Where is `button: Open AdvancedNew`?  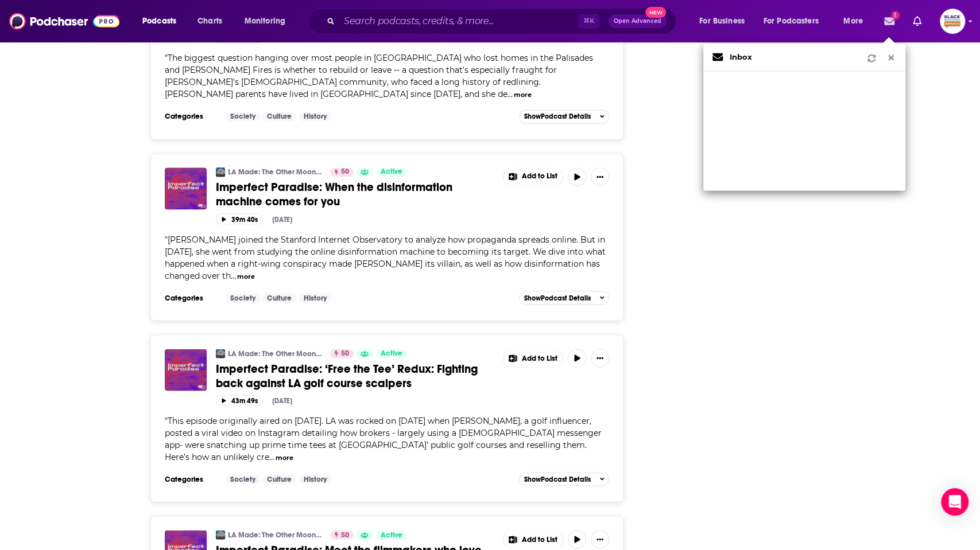
button: Open AdvancedNew is located at coordinates (637, 22).